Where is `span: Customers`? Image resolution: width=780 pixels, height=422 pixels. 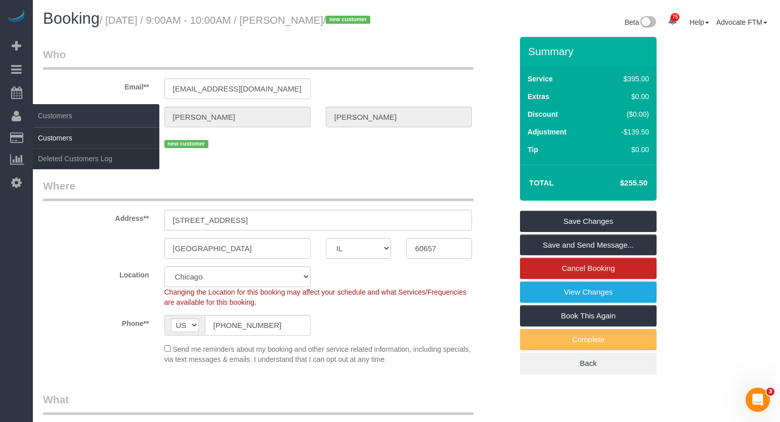 span: Customers is located at coordinates (96, 116).